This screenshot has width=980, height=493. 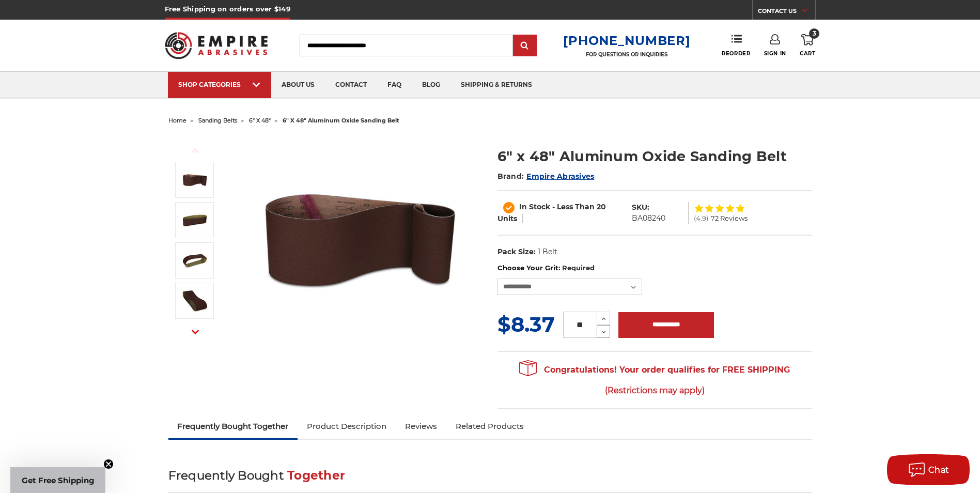 What do you see at coordinates (561, 176) in the screenshot?
I see `span: Empire Abrasives` at bounding box center [561, 176].